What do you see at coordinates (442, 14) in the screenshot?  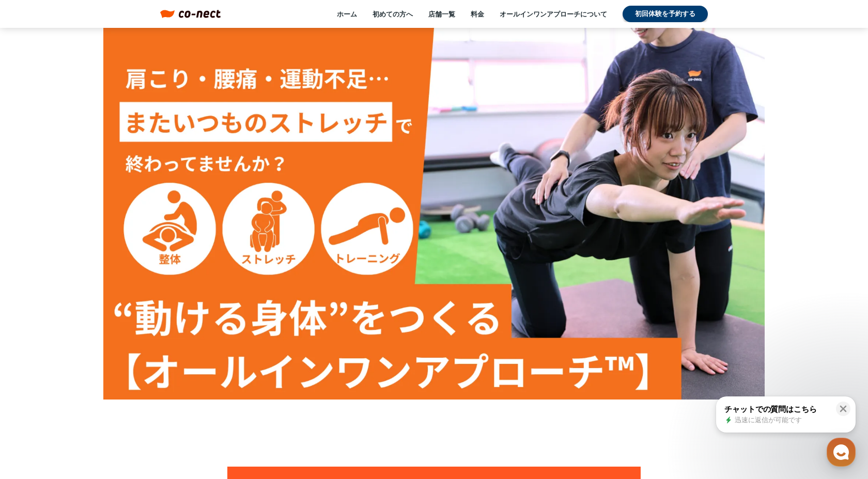 I see `a: 店舗一覧` at bounding box center [442, 14].